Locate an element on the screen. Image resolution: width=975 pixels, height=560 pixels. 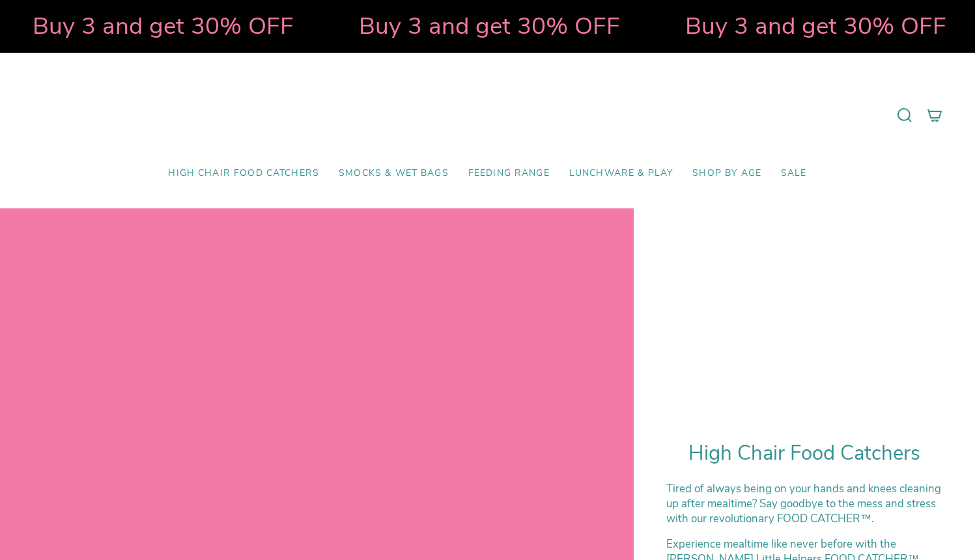
a: High Chair Food Catchers is located at coordinates (244, 173).